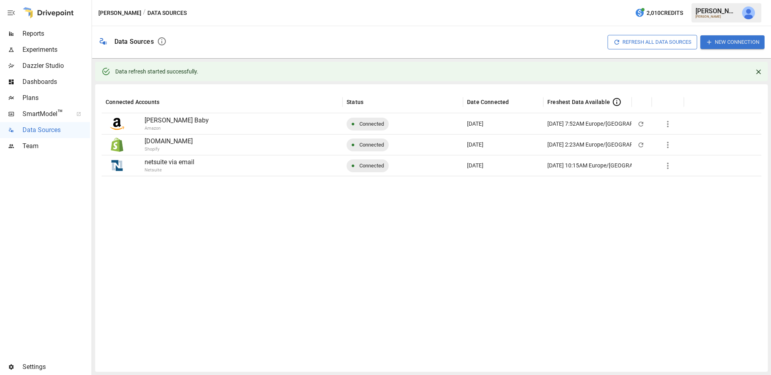 This screenshot has height=375, width=771. Describe the element at coordinates (733, 42) in the screenshot. I see `button: New Connection` at that location.